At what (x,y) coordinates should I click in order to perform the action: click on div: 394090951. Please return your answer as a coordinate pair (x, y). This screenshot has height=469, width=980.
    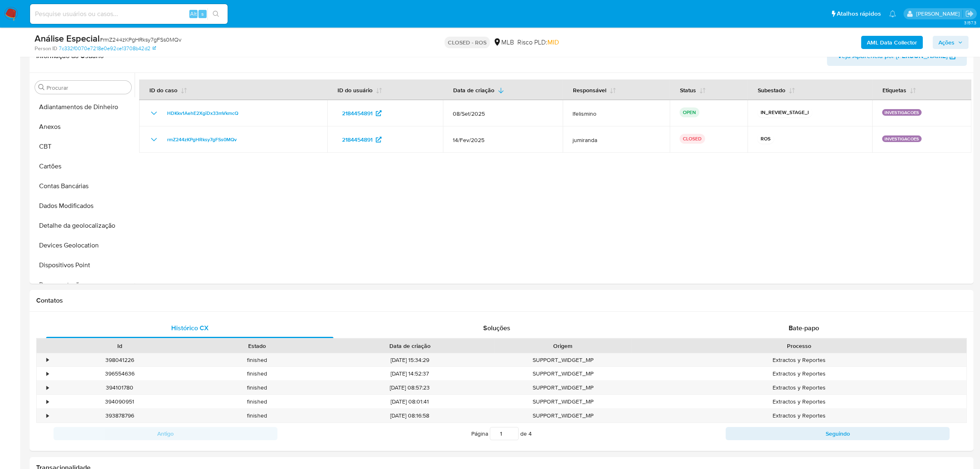
    Looking at the image, I should click on (119, 402).